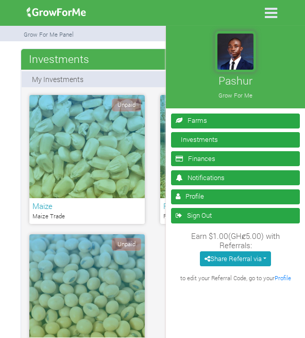 This screenshot has height=338, width=305. What do you see at coordinates (236, 215) in the screenshot?
I see `a: Sign Out` at bounding box center [236, 215].